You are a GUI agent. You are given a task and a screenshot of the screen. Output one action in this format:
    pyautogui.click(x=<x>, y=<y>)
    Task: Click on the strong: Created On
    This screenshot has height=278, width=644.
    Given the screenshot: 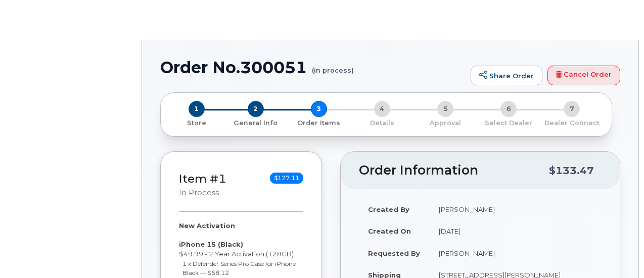 What is the action you would take?
    pyautogui.click(x=389, y=231)
    